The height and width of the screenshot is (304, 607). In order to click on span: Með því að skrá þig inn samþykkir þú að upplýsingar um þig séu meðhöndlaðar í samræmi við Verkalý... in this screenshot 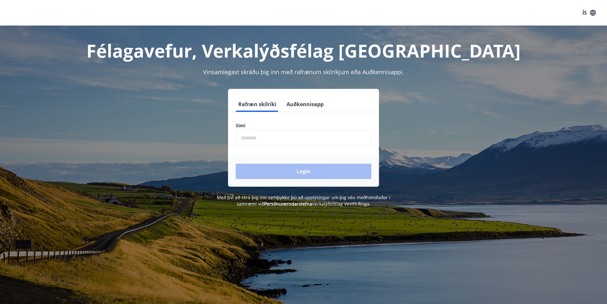, I will do `click(303, 200)`.